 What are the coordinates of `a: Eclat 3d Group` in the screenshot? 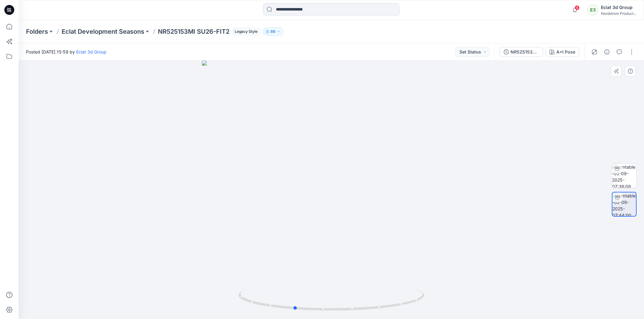 It's located at (92, 52).